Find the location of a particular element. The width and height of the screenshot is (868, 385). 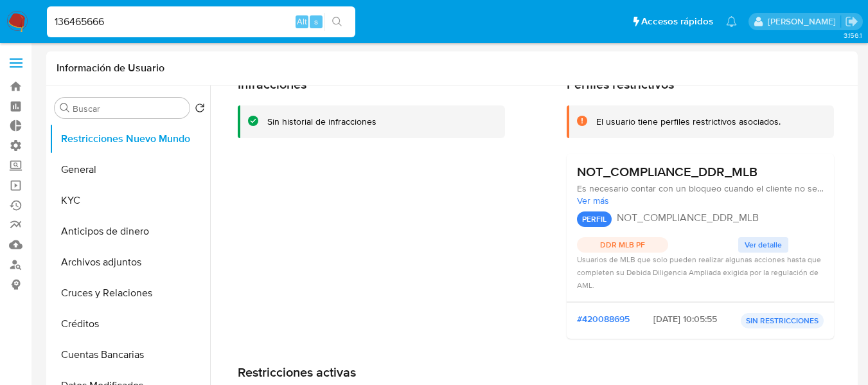

button: KYC is located at coordinates (130, 201).